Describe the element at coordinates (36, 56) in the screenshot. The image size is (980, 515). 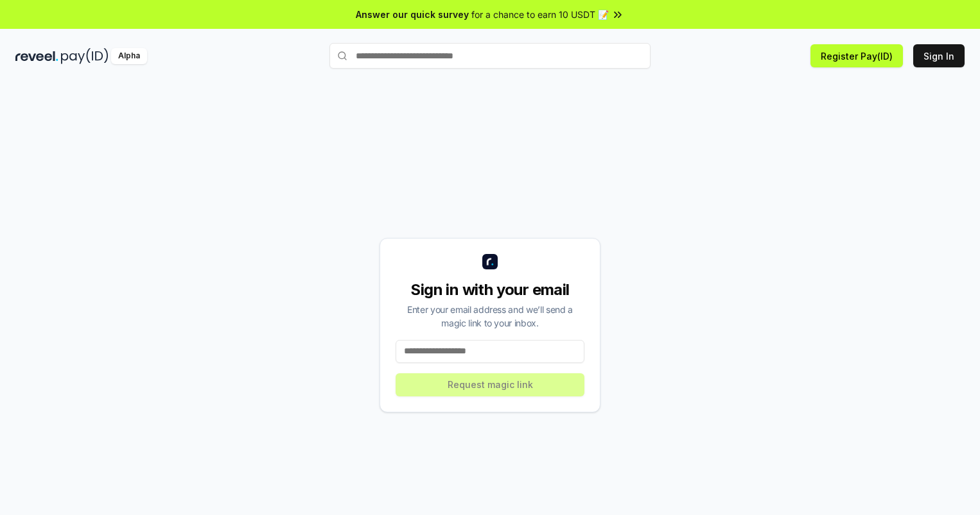
I see `img: reveel_dark` at that location.